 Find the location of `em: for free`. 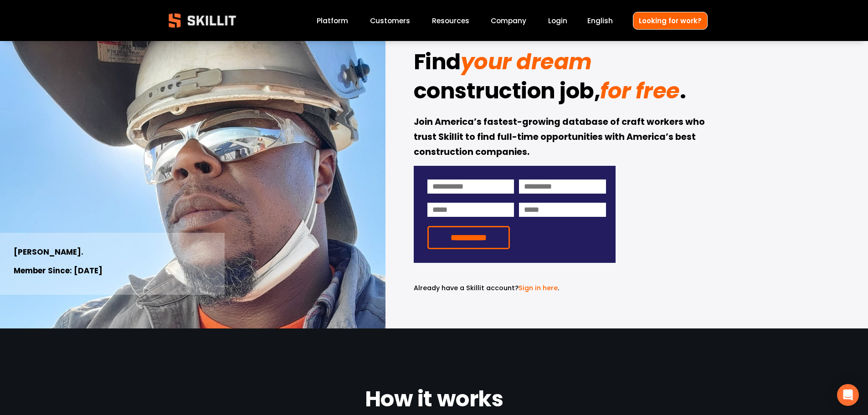

em: for free is located at coordinates (640, 91).